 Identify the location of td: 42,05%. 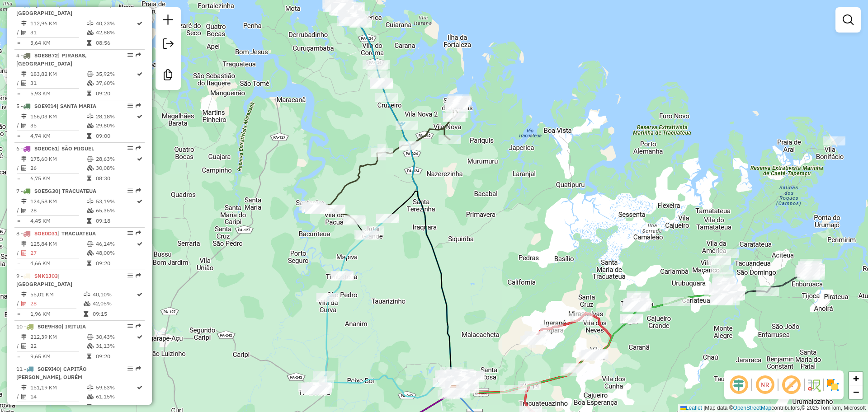
(114, 304).